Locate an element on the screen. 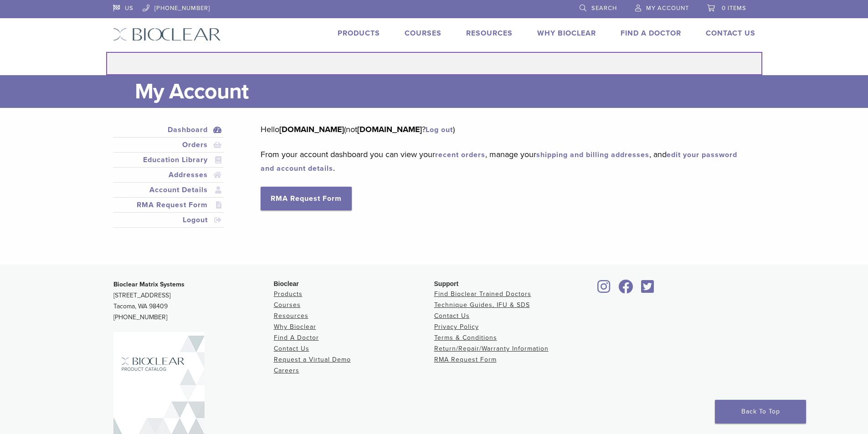  span: 0 items is located at coordinates (734, 8).